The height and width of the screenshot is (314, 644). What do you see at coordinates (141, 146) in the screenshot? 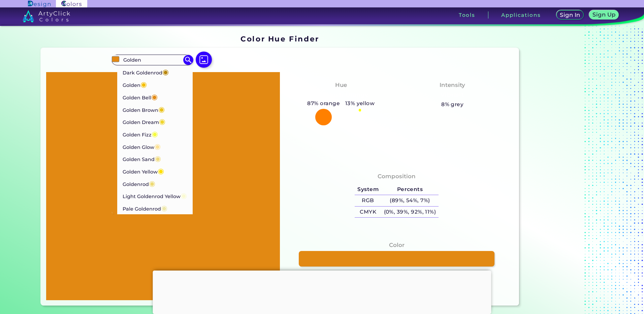
I see `p: Golden Glow` at bounding box center [141, 146].